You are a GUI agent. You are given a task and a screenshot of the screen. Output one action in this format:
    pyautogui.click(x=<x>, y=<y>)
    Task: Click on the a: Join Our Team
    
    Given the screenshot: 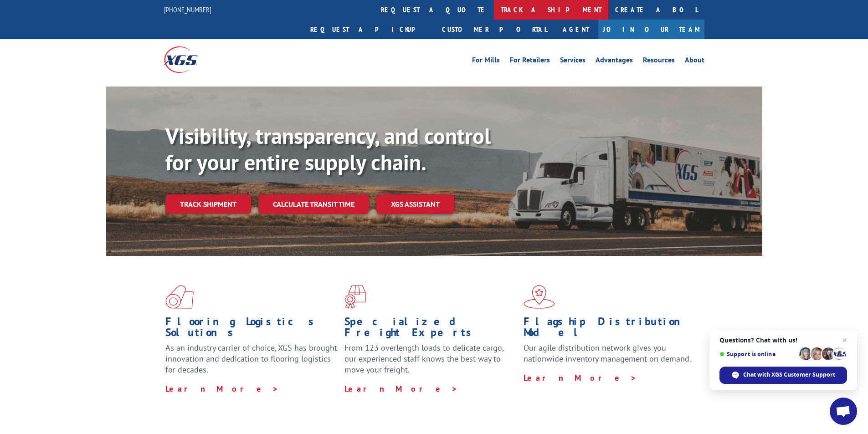 What is the action you would take?
    pyautogui.click(x=651, y=29)
    